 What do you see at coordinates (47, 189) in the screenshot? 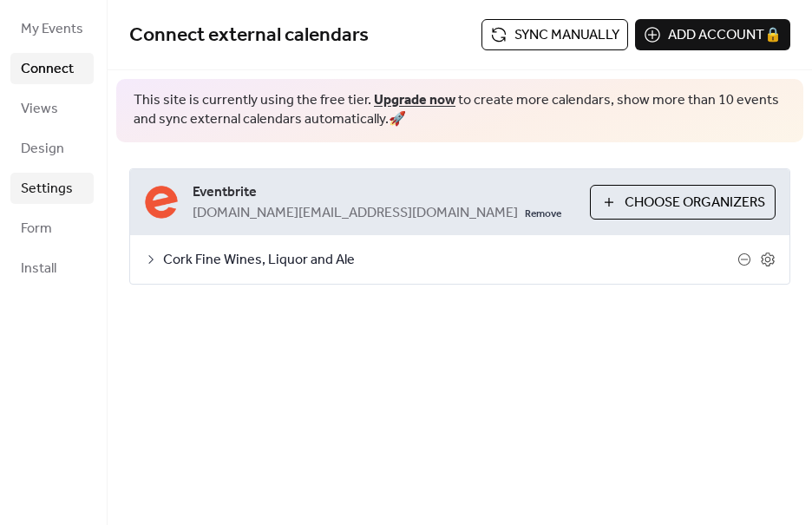
I see `span: Settings` at bounding box center [47, 189].